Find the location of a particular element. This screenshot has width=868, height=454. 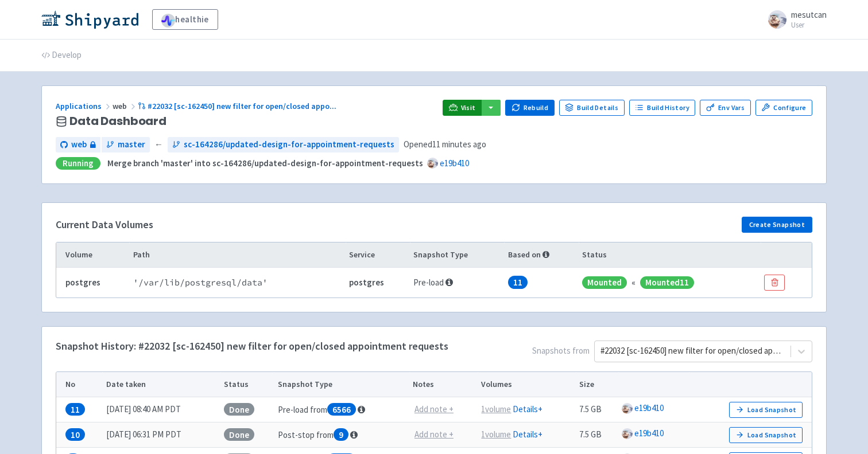

a: Build History is located at coordinates (662, 108).